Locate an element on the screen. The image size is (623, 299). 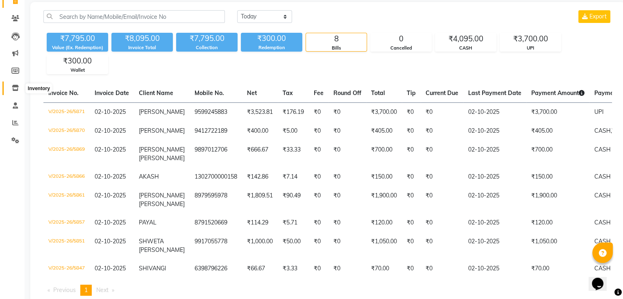
span: UPI is located at coordinates (599, 112).